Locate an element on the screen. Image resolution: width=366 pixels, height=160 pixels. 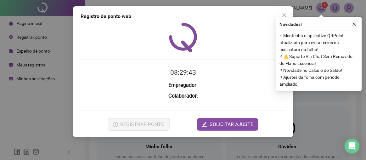
strong: Colaborador is located at coordinates (182, 96).